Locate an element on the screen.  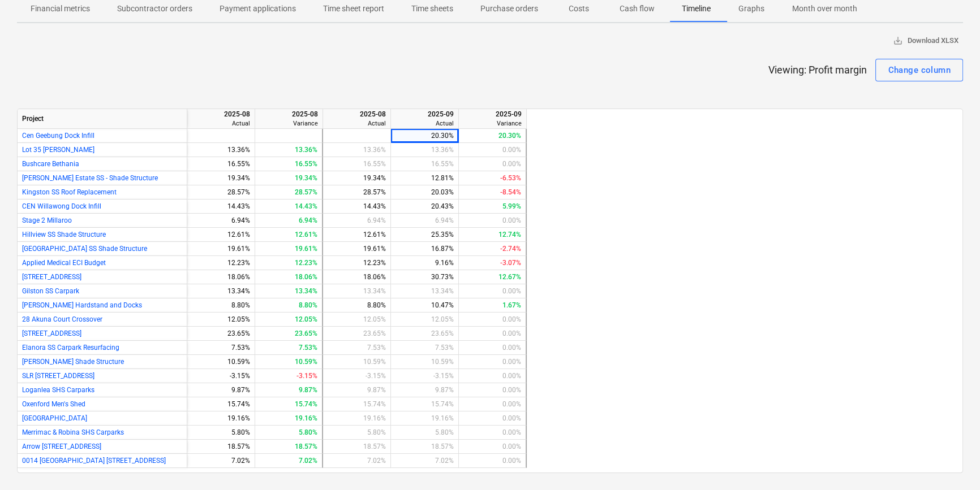
div: 7.53% is located at coordinates (424, 348).